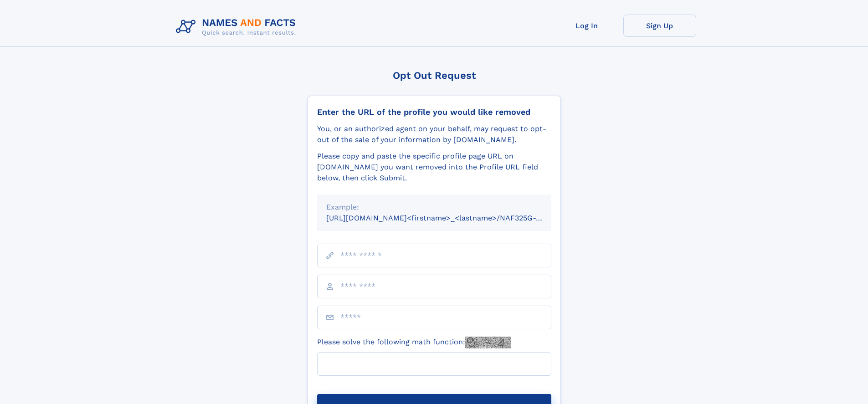 This screenshot has width=868, height=404. What do you see at coordinates (414, 342) in the screenshot?
I see `label: Please solve the following math function:` at bounding box center [414, 342].